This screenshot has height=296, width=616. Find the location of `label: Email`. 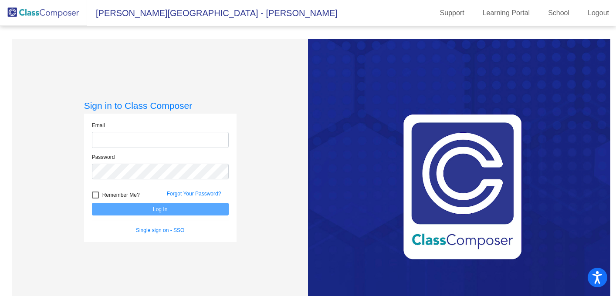

label: Email is located at coordinates (98, 125).